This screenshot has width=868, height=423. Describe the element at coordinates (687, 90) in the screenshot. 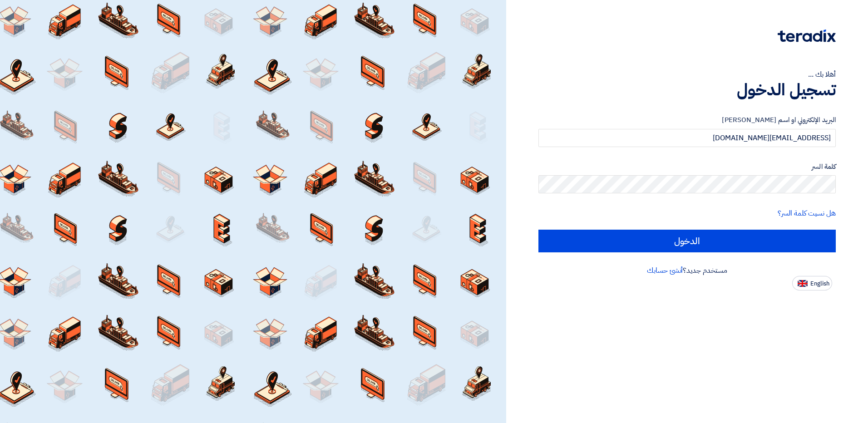

I see `h1: تسجيل الدخول` at that location.